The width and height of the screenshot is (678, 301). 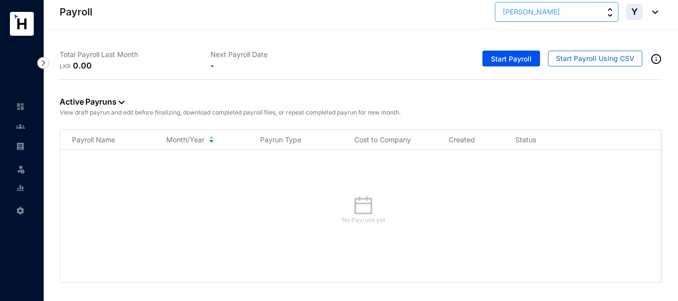 What do you see at coordinates (470, 140) in the screenshot?
I see `th: Created` at bounding box center [470, 140].